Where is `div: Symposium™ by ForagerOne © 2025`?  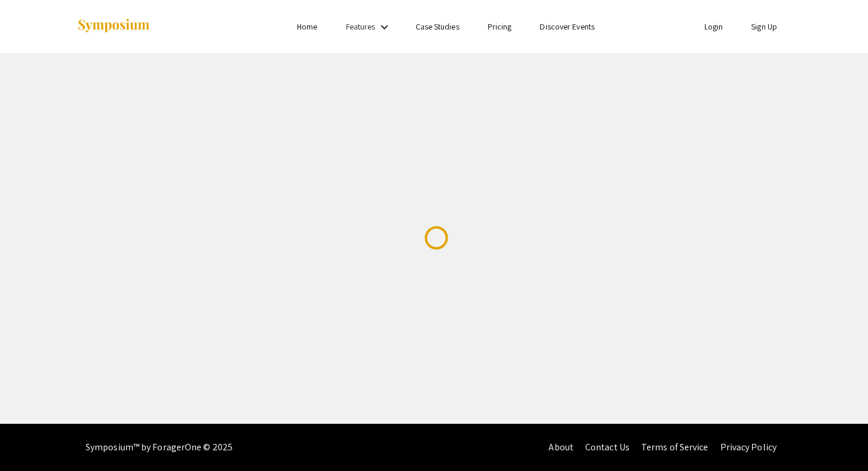
div: Symposium™ by ForagerOne © 2025 is located at coordinates (159, 448).